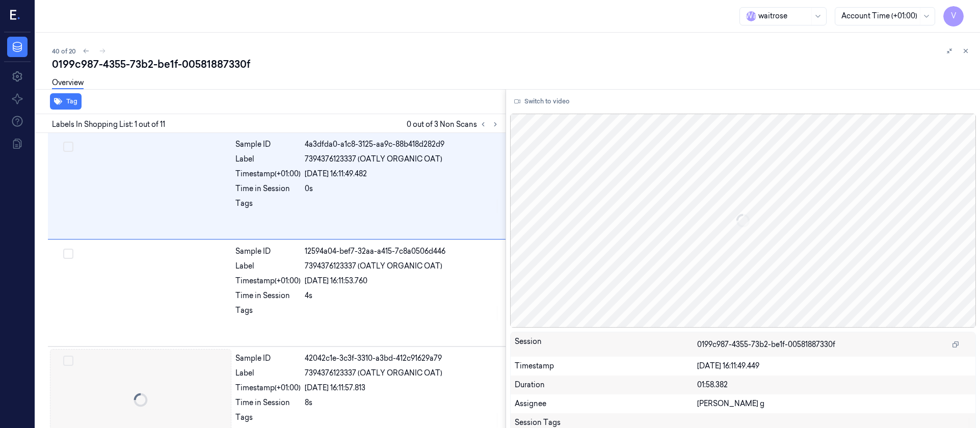 The height and width of the screenshot is (428, 980). I want to click on div: 42042c1e-3c3f-3310-a3bd-412c91629a79, so click(402, 358).